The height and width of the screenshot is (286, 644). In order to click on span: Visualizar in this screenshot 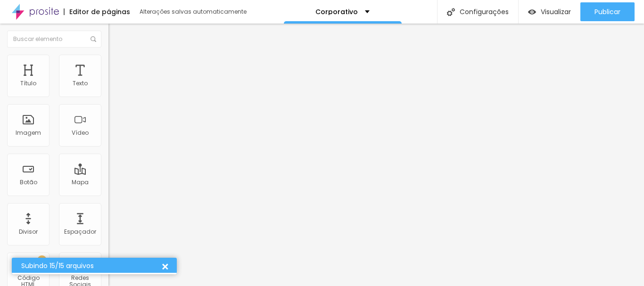, I will do `click(556, 12)`.